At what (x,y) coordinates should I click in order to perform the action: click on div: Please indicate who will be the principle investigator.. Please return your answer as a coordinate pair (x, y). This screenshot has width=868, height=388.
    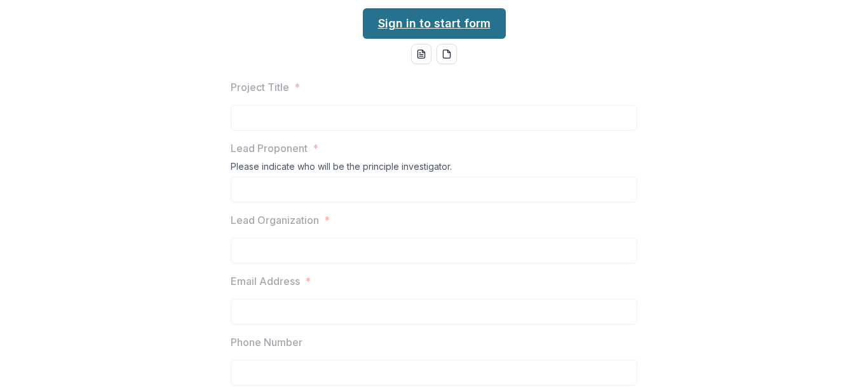
    Looking at the image, I should click on (434, 168).